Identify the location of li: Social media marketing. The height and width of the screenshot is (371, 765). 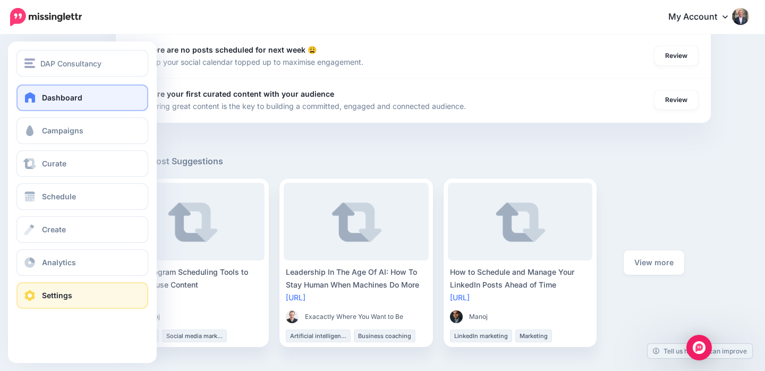
(194, 336).